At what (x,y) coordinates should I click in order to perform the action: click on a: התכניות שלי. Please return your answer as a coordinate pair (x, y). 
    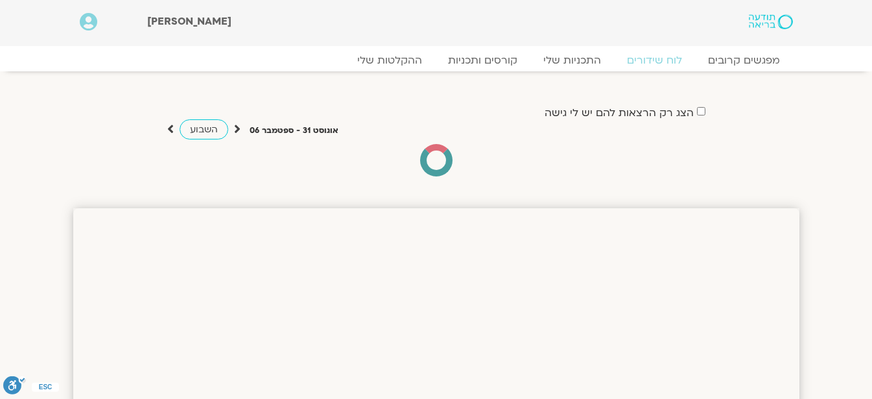
    Looking at the image, I should click on (572, 60).